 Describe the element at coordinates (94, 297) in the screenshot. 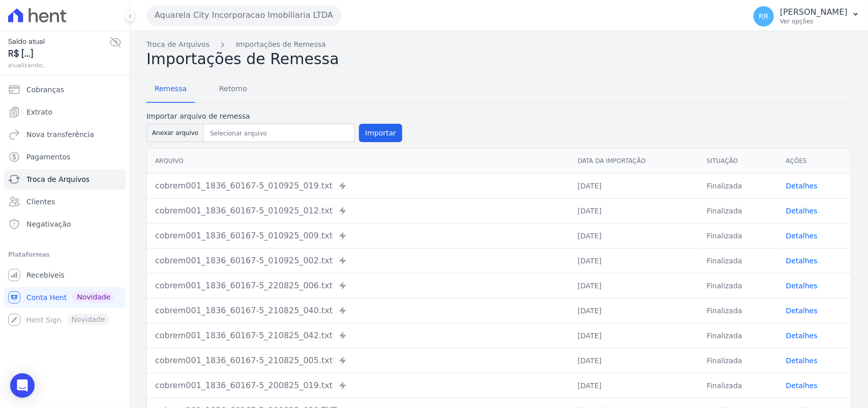

I see `span: Novidade` at that location.